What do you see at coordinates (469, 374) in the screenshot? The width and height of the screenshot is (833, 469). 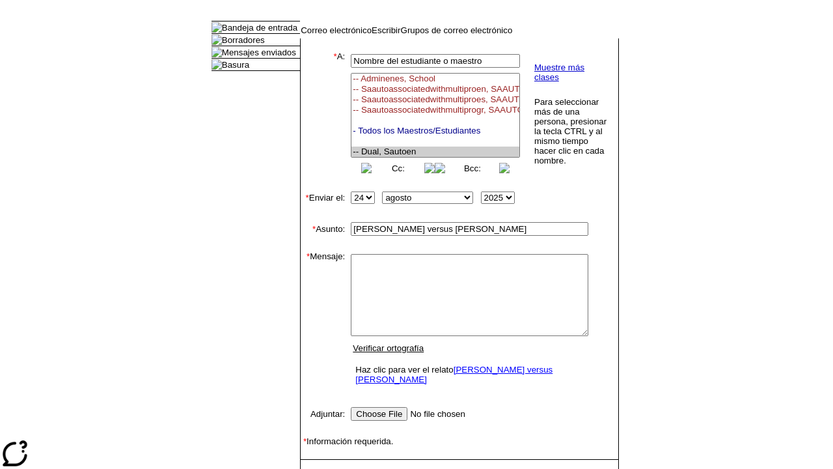 I see `td: Haz clic para ver el relato` at bounding box center [469, 374].